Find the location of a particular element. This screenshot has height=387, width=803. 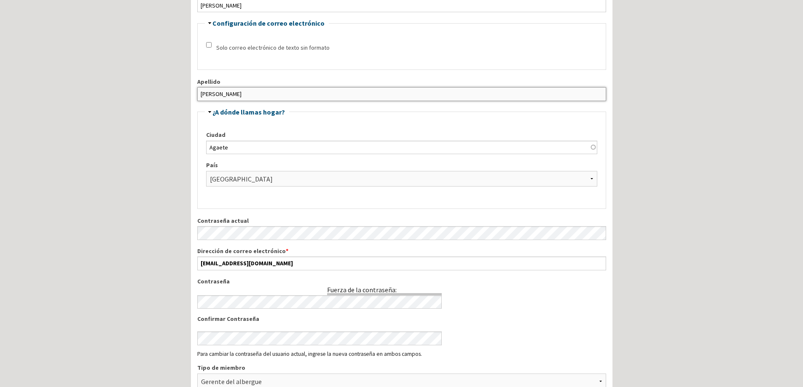

input: Una dirección de correo electrónico válida. Todos los correos electrónicos del sistema se enviará... is located at coordinates (402, 263).